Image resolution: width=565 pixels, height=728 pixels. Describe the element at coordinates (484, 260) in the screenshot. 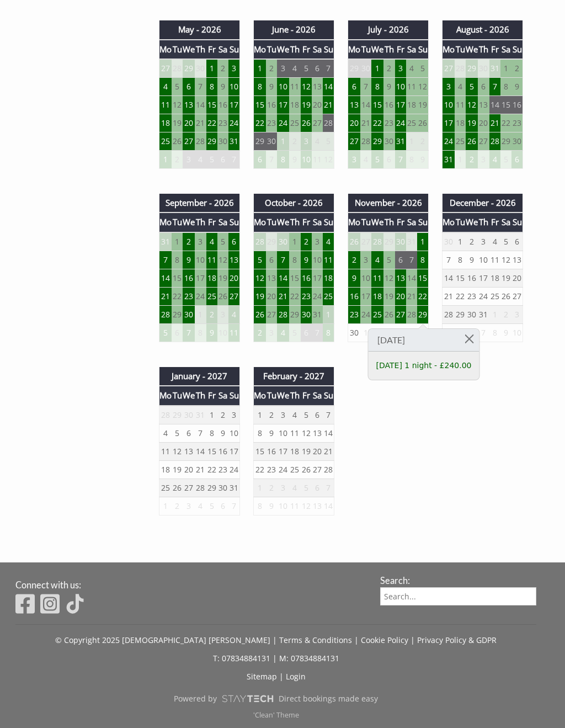

I see `td: 10` at that location.